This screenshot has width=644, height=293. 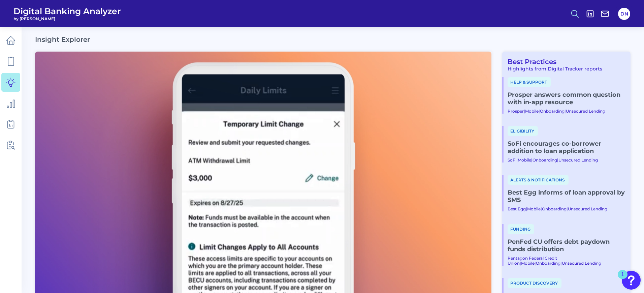 What do you see at coordinates (521, 229) in the screenshot?
I see `span: Funding` at bounding box center [521, 229].